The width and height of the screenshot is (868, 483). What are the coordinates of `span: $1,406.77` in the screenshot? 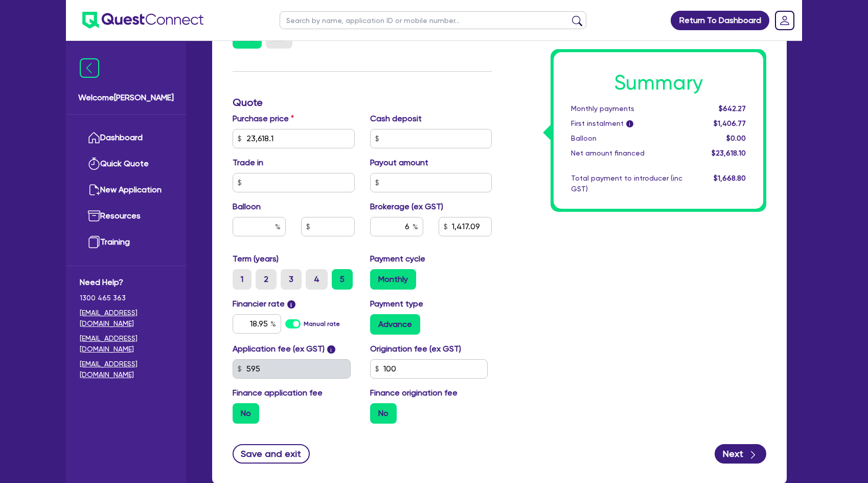 It's located at (729, 123).